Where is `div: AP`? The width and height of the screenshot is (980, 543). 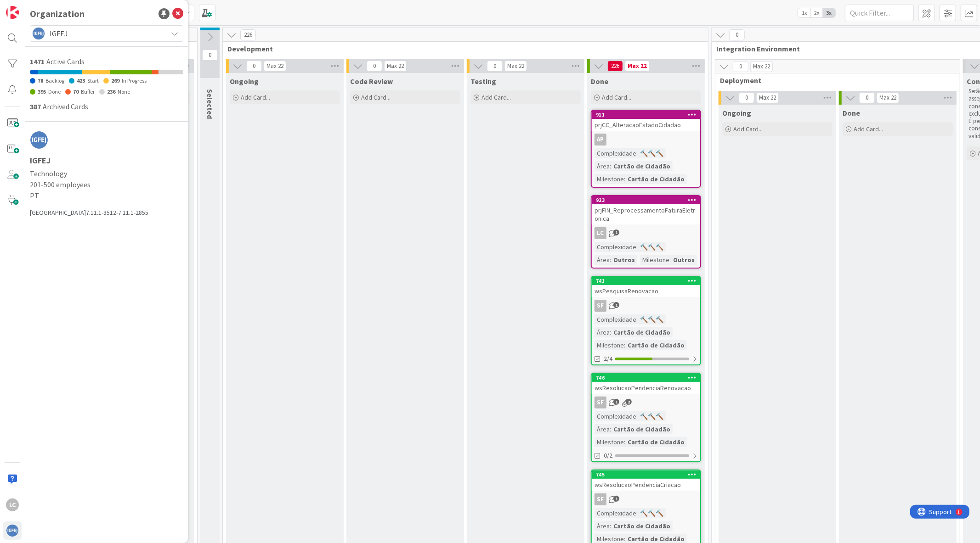 div: AP is located at coordinates (646, 139).